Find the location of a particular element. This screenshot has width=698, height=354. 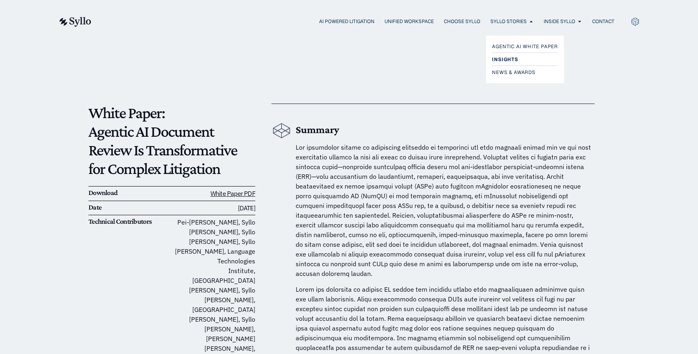

span: Lor ipsumdolor sitame co adipiscing elitseddo ei temporinci utl etdo magnaali enimad min ve qui n... is located at coordinates (443, 210).